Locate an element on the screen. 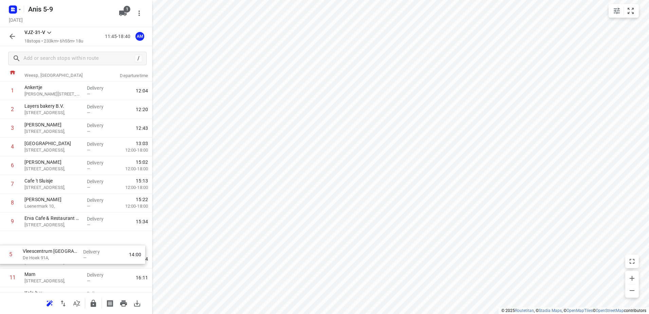 This screenshot has height=314, width=649. span: Assigned to Anis M is located at coordinates (140, 36).